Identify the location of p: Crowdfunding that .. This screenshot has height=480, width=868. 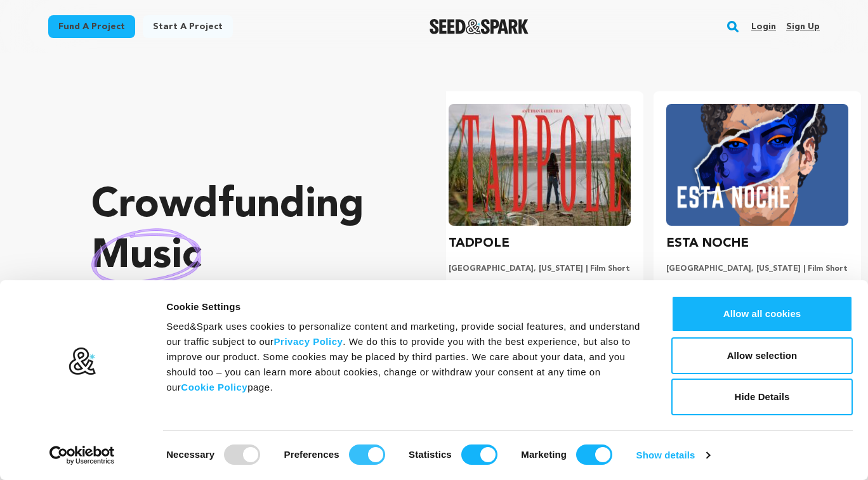
(243, 257).